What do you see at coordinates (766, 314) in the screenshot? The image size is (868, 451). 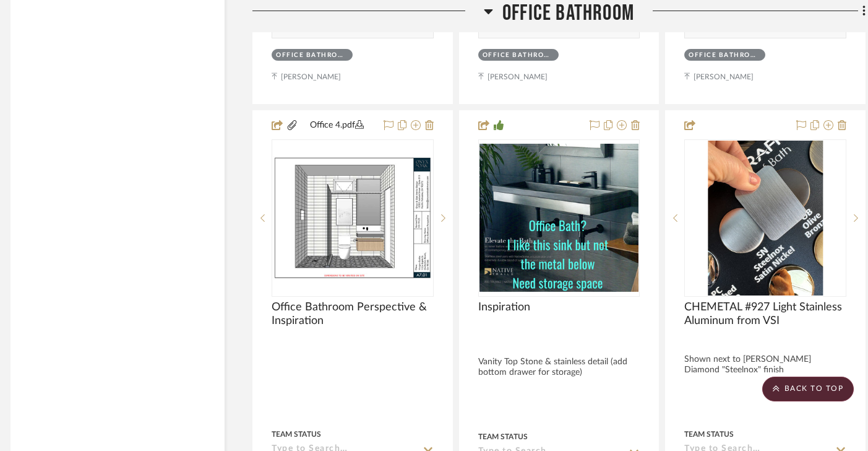 I see `span: CHEMETAL #927 Light Stainless Aluminum from VSI` at bounding box center [766, 314].